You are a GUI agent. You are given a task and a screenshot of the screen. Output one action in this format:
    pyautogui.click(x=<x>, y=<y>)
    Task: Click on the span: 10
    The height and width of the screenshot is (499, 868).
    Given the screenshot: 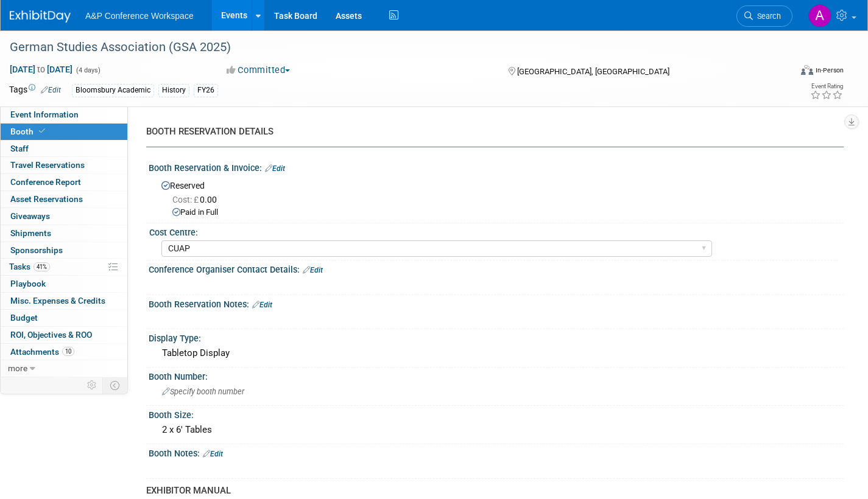 What is the action you would take?
    pyautogui.click(x=69, y=351)
    